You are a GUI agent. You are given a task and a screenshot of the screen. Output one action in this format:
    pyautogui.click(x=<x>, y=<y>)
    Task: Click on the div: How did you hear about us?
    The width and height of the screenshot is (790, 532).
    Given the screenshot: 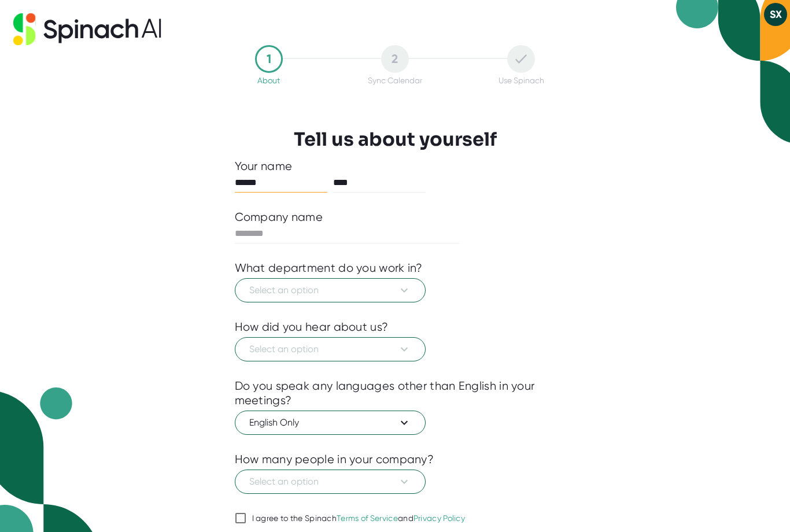 What is the action you would take?
    pyautogui.click(x=312, y=327)
    